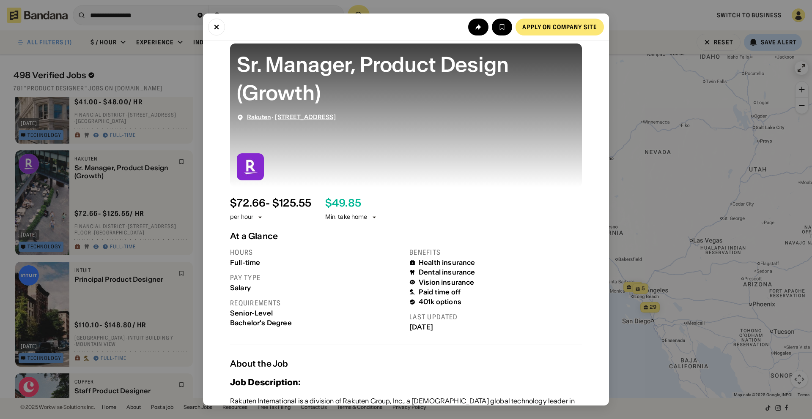  I want to click on div: Min. take home, so click(351, 217).